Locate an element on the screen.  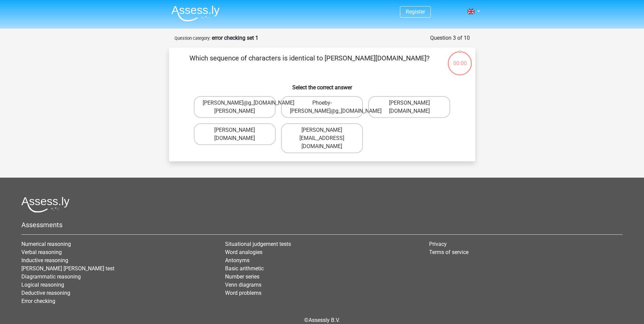
a: Numerical reasoning is located at coordinates (46, 244).